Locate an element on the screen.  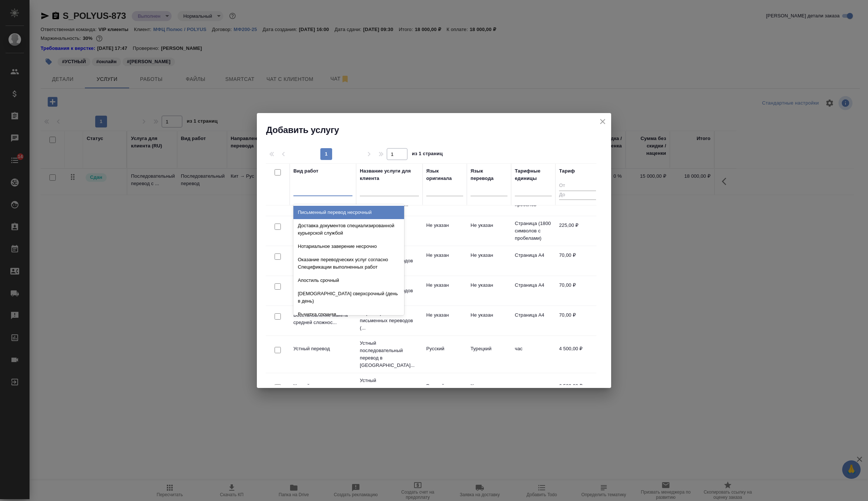
td: 225,00 ₽ is located at coordinates (577, 231).